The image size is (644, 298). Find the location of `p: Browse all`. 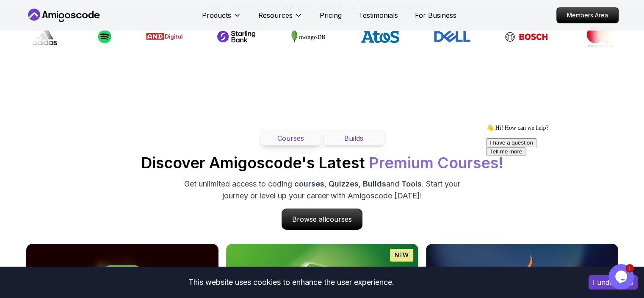

p: Browse all is located at coordinates (322, 219).